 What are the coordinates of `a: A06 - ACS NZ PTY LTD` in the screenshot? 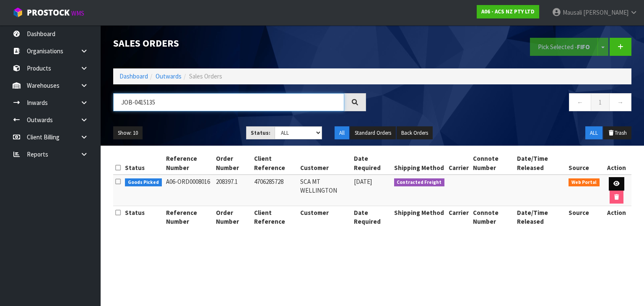 It's located at (508, 12).